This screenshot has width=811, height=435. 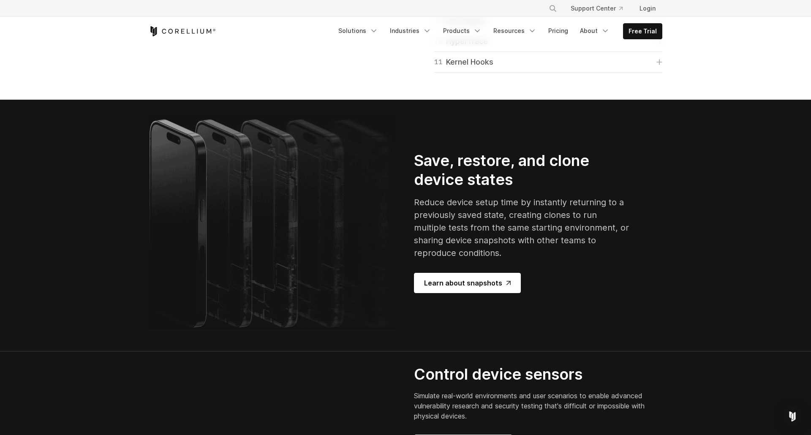 I want to click on a: Learn about snapshots, so click(x=467, y=283).